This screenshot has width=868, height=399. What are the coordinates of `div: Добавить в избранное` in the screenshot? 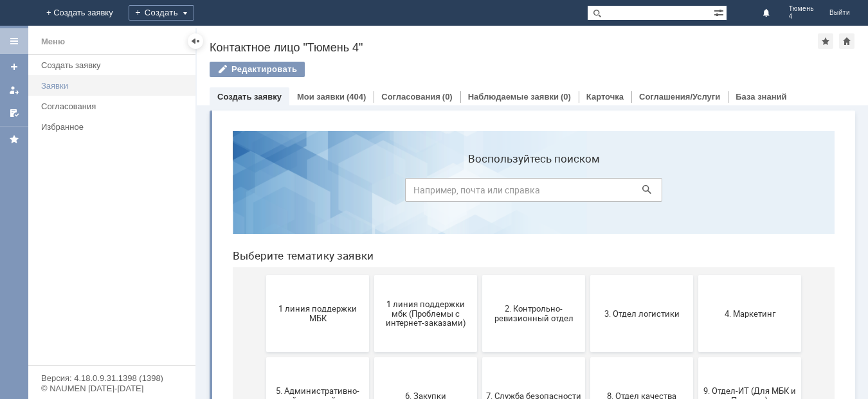 It's located at (825, 41).